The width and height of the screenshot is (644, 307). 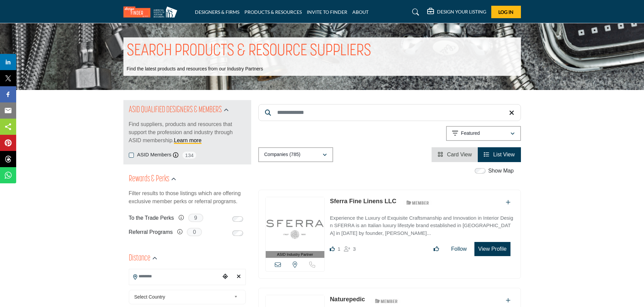 What do you see at coordinates (332, 249) in the screenshot?
I see `i: Like` at bounding box center [332, 249].